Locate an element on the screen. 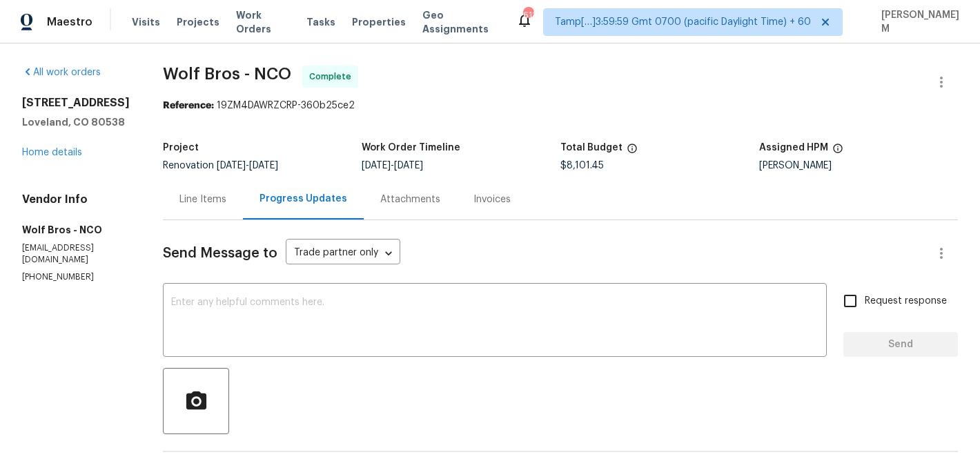 This screenshot has height=468, width=980. div: Invoices is located at coordinates (492, 199).